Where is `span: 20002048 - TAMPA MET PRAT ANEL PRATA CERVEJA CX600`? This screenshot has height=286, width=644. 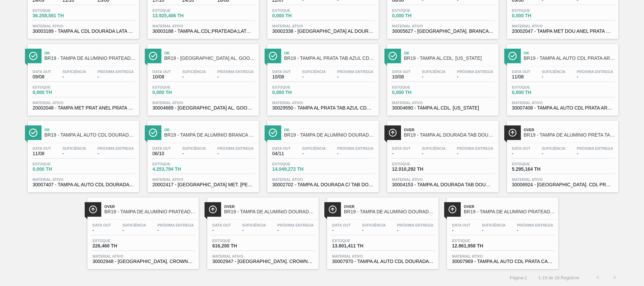 span: 20002048 - TAMPA MET PRAT ANEL PRATA CERVEJA CX600 is located at coordinates (84, 108).